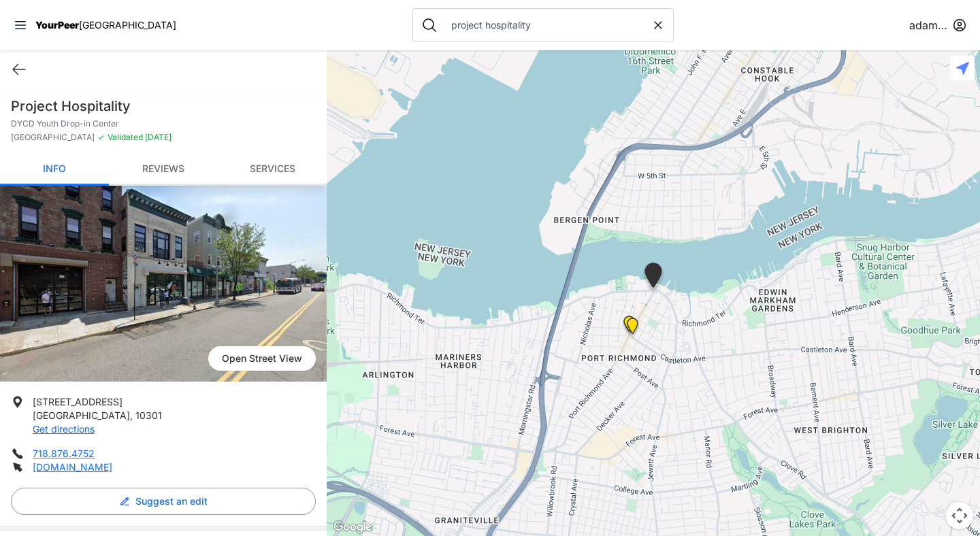 This screenshot has width=980, height=536. What do you see at coordinates (272, 169) in the screenshot?
I see `a: Services` at bounding box center [272, 169].